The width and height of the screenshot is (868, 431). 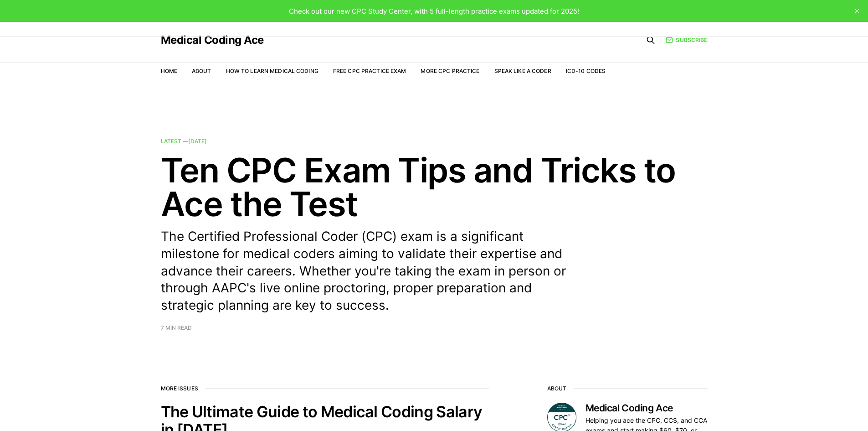 I want to click on h3: Medical Coding Ace, so click(x=647, y=408).